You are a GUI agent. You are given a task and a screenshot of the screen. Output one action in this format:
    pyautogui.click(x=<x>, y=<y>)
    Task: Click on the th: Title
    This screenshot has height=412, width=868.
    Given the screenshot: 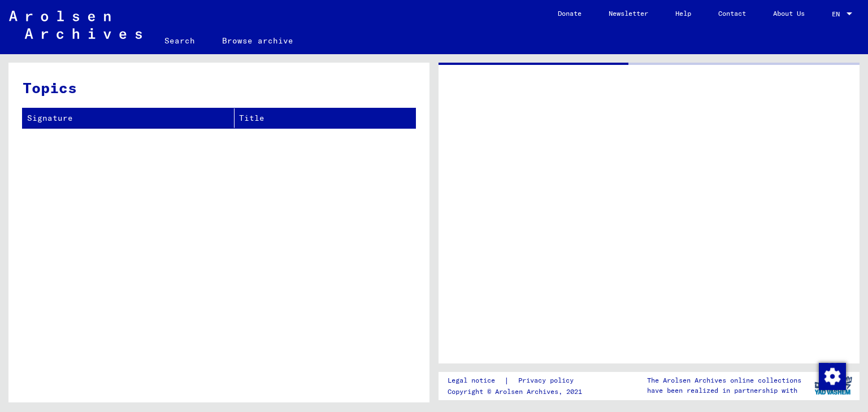 What is the action you would take?
    pyautogui.click(x=325, y=118)
    